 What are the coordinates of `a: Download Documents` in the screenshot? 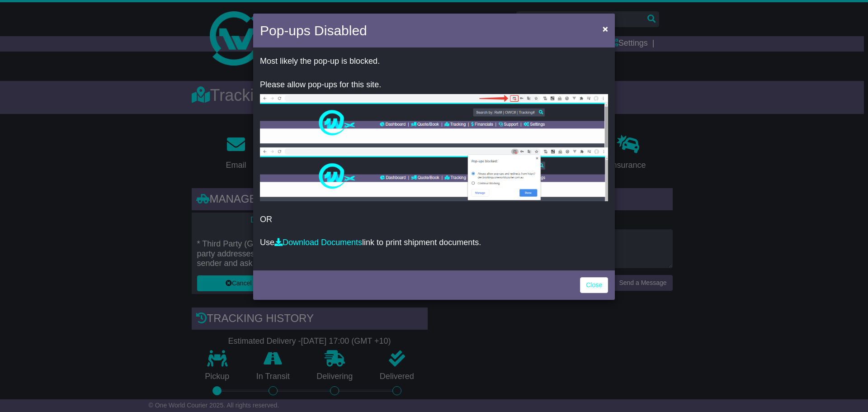 It's located at (318, 242).